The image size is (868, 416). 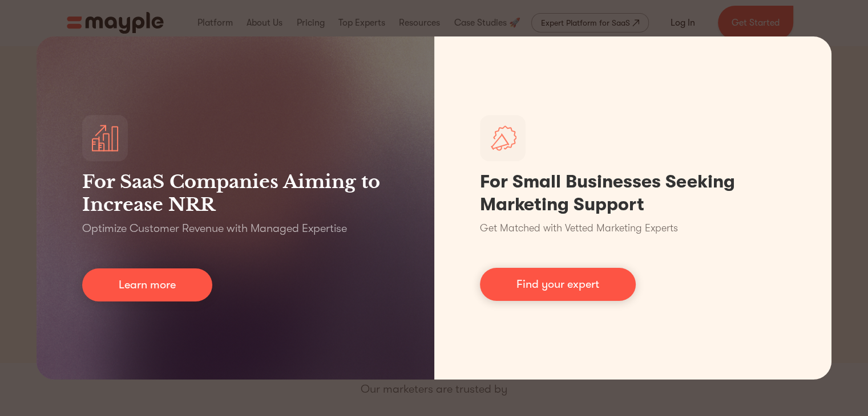 What do you see at coordinates (147, 285) in the screenshot?
I see `a: Learn more` at bounding box center [147, 285].